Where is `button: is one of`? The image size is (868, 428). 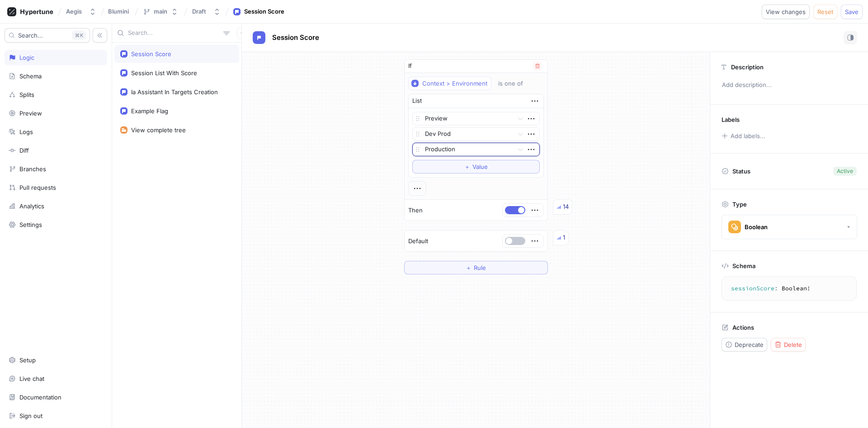
button: is one of is located at coordinates (515, 83).